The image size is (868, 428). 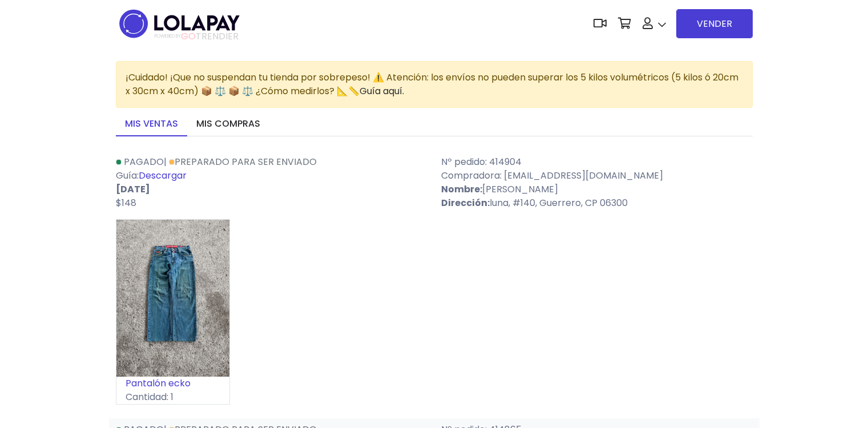 I want to click on strong: Nombre:, so click(x=462, y=189).